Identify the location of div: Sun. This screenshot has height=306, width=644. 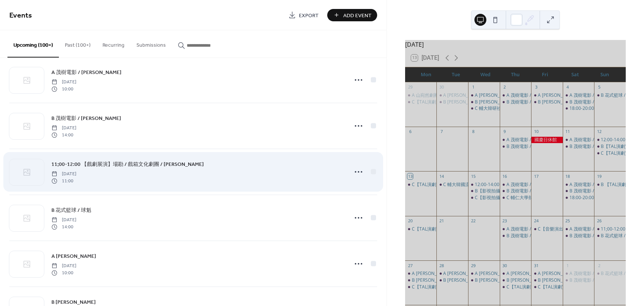
(605, 75).